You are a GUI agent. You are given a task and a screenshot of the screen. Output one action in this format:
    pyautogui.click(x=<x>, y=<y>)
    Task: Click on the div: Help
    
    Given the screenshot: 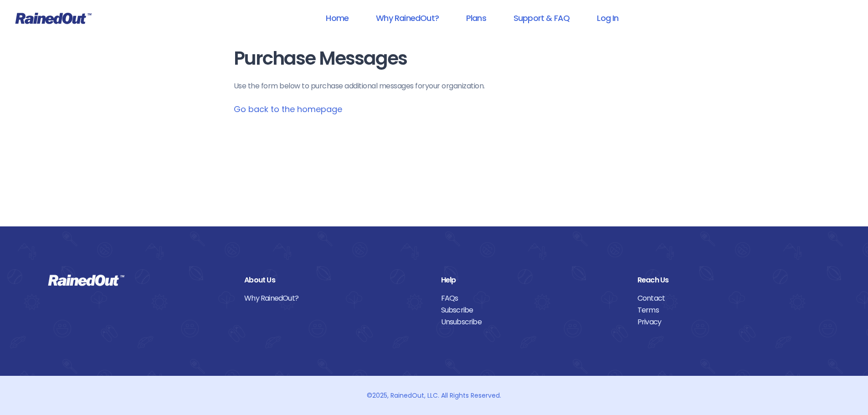 What is the action you would take?
    pyautogui.click(x=532, y=281)
    